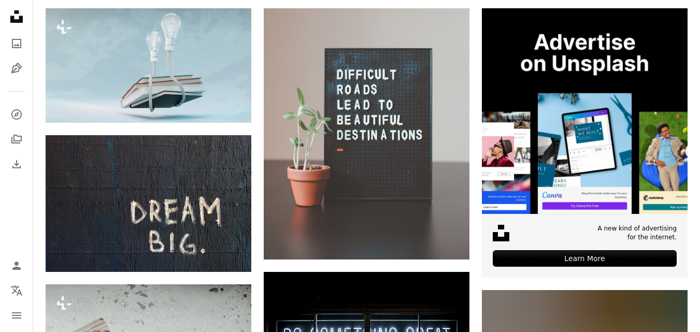  I want to click on a: Download History, so click(17, 164).